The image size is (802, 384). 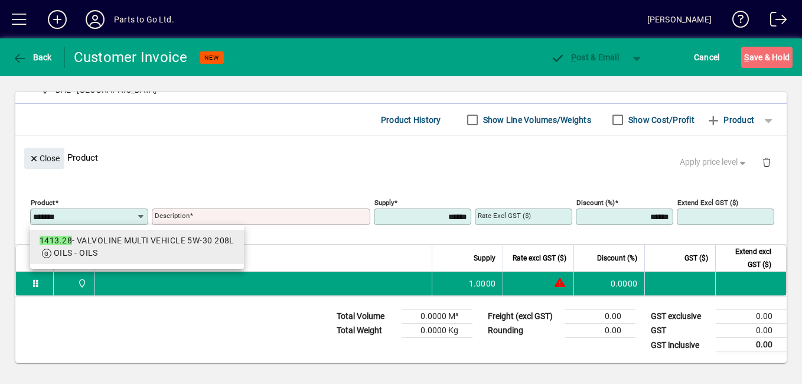 What do you see at coordinates (774, 21) in the screenshot?
I see `a: Logout` at bounding box center [774, 21].